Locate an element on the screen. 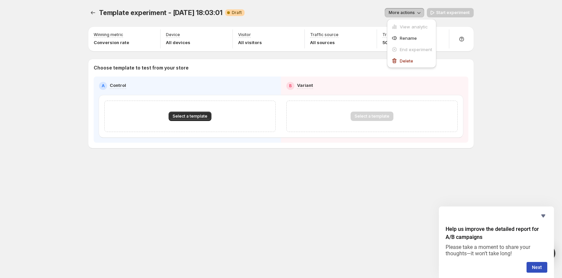  p: Traffic source is located at coordinates (324, 35).